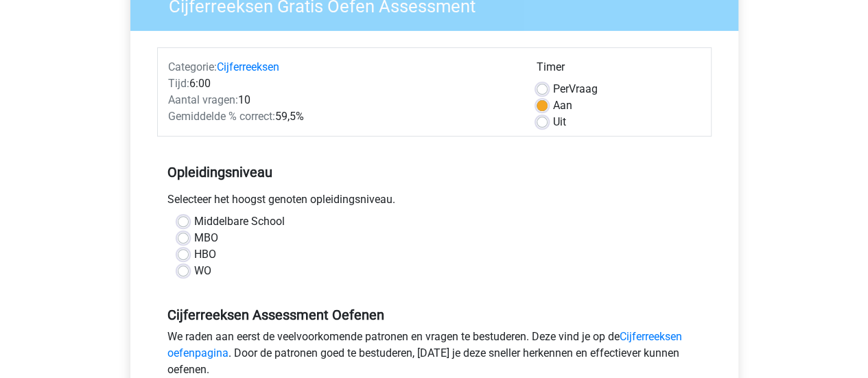 Image resolution: width=868 pixels, height=378 pixels. What do you see at coordinates (434, 172) in the screenshot?
I see `h5: Opleidingsniveau` at bounding box center [434, 172].